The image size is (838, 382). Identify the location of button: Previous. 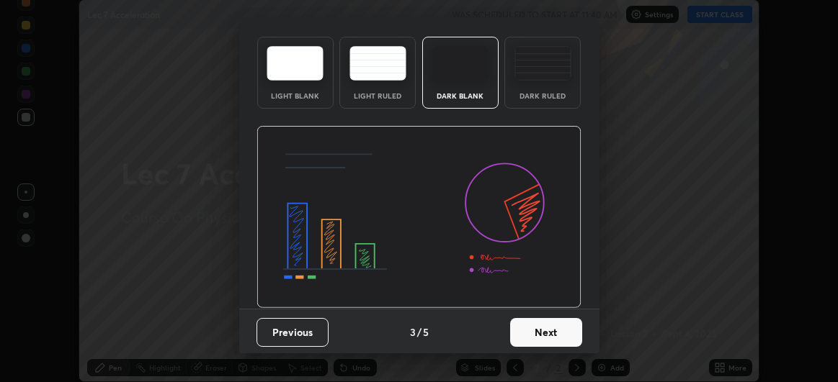
(292, 333).